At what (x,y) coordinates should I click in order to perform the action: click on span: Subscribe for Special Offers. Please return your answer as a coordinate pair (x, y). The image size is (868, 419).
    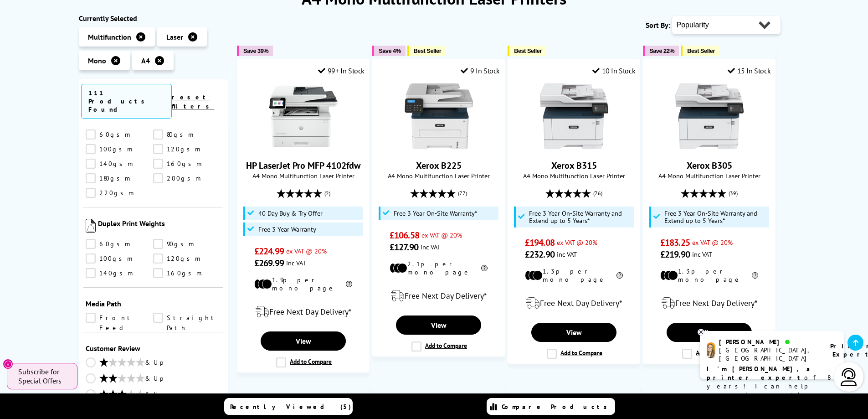
    Looking at the image, I should click on (43, 376).